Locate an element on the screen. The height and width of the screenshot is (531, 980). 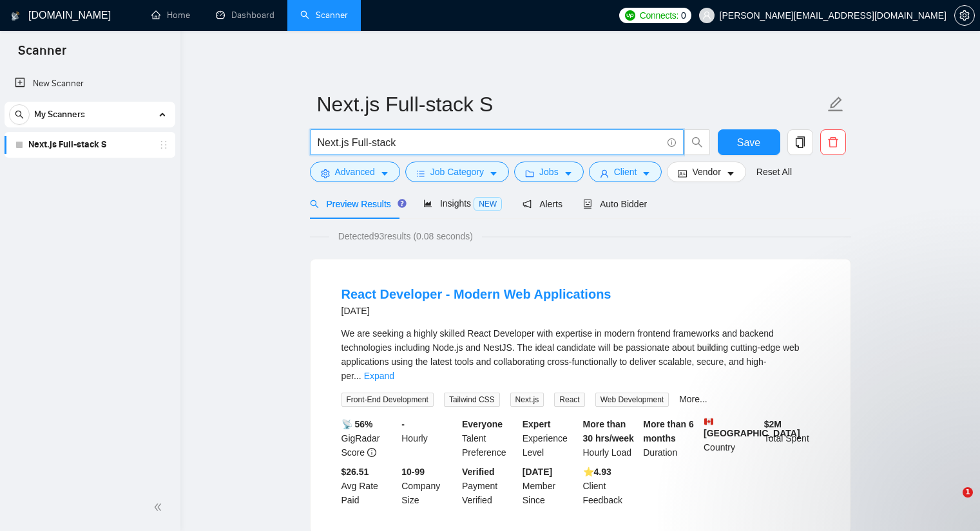
button: settingAdvancedcaret-down is located at coordinates (355, 172).